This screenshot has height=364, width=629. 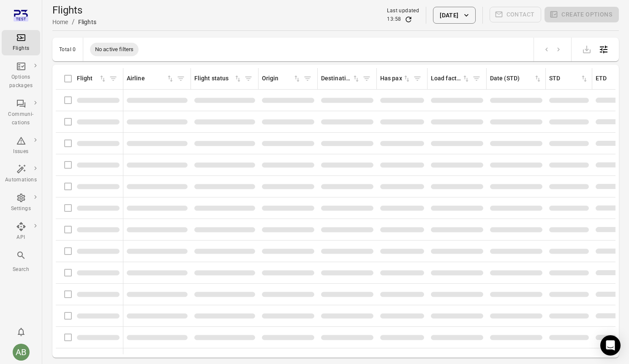 I want to click on span: Please make a selection to create communications, so click(x=516, y=15).